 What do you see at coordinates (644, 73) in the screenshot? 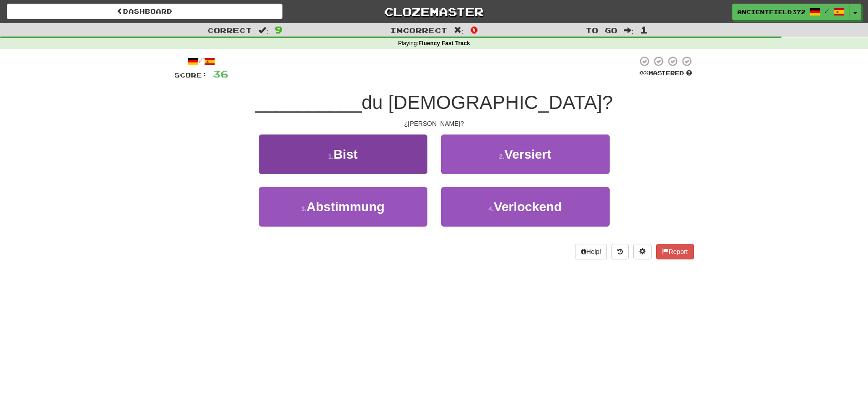
I see `span: 0 %` at bounding box center [644, 73].